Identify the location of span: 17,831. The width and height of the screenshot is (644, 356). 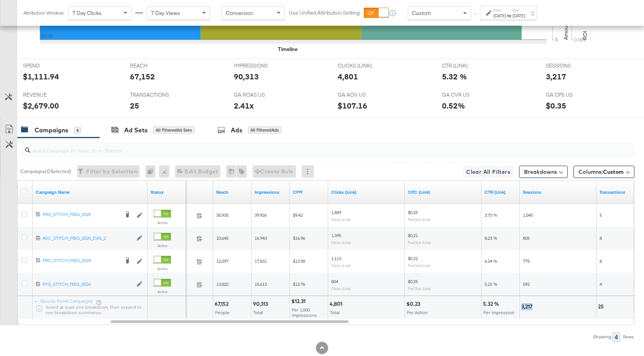
(260, 261).